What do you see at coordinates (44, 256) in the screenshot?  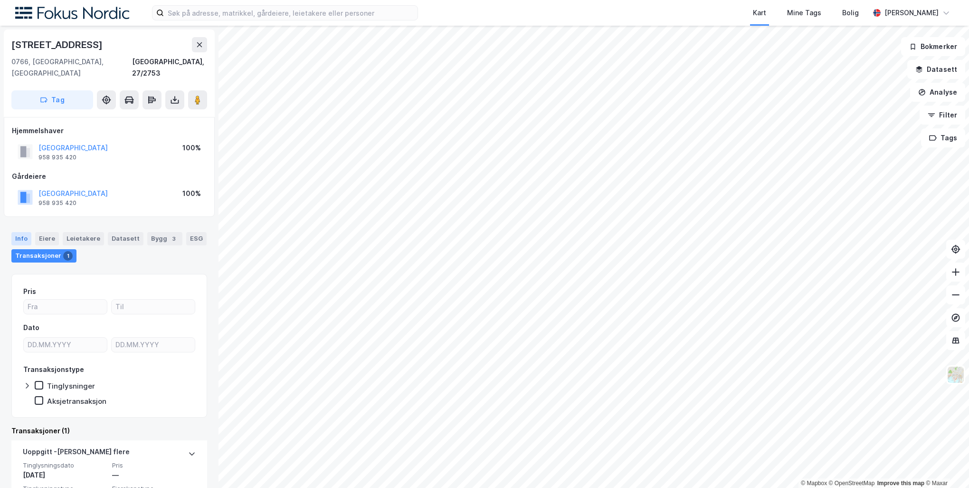 I see `div: Transaksjoner` at bounding box center [44, 256].